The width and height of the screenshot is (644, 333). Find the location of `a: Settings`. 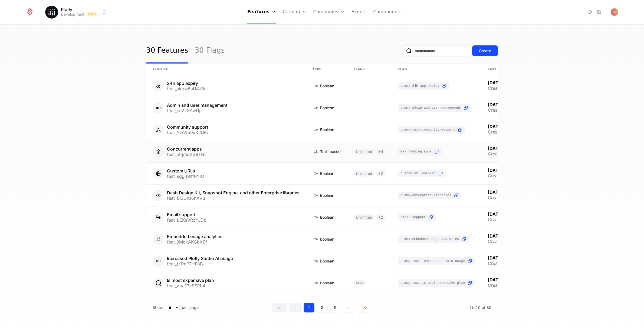

a: Settings is located at coordinates (599, 12).